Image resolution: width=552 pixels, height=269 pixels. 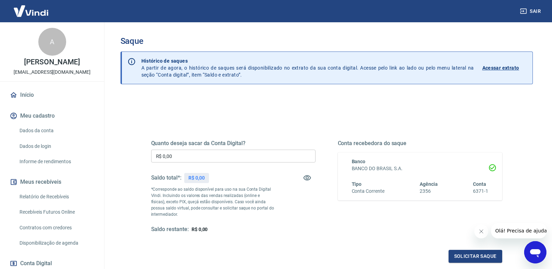 What do you see at coordinates (233, 144) in the screenshot?
I see `h5: Quanto deseja sacar da Conta Digital?` at bounding box center [233, 144].